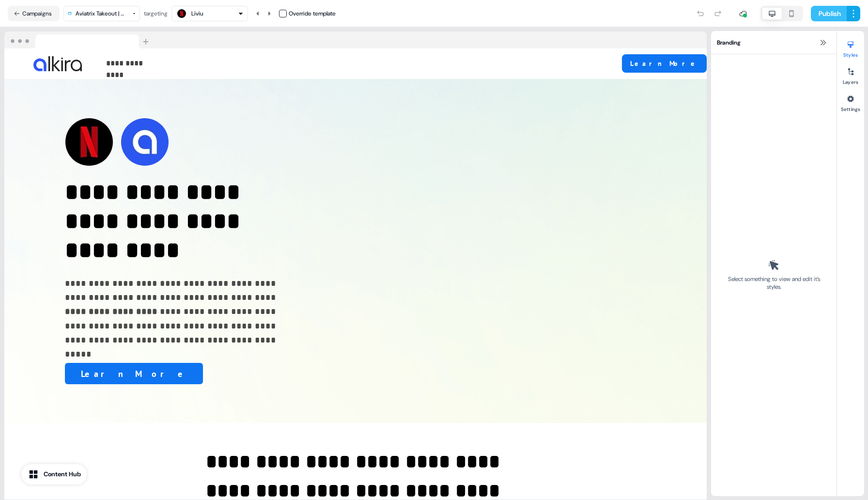  Describe the element at coordinates (79, 40) in the screenshot. I see `img: Browser topbar` at that location.